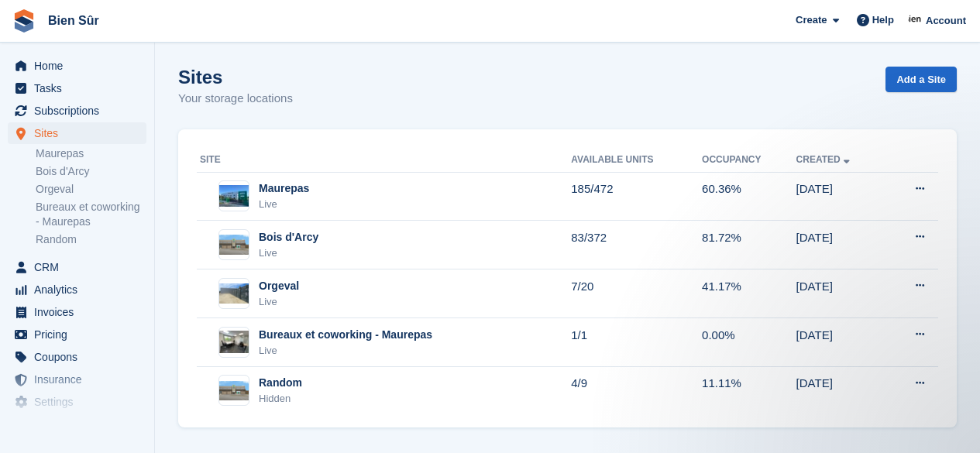 The height and width of the screenshot is (453, 980). I want to click on td: 60.36%, so click(749, 196).